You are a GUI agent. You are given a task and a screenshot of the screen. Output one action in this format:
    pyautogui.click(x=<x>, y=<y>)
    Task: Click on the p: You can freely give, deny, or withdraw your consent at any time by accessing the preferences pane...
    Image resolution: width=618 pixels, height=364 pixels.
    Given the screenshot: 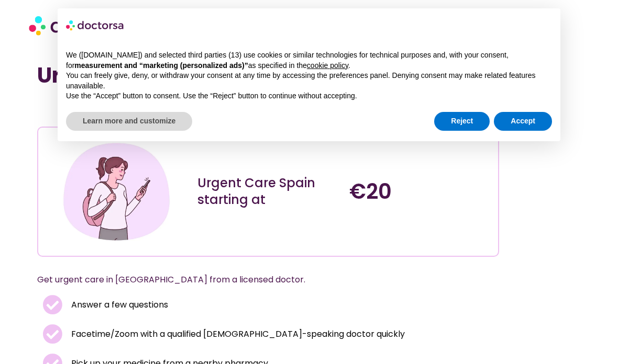 What is the action you would take?
    pyautogui.click(x=309, y=80)
    